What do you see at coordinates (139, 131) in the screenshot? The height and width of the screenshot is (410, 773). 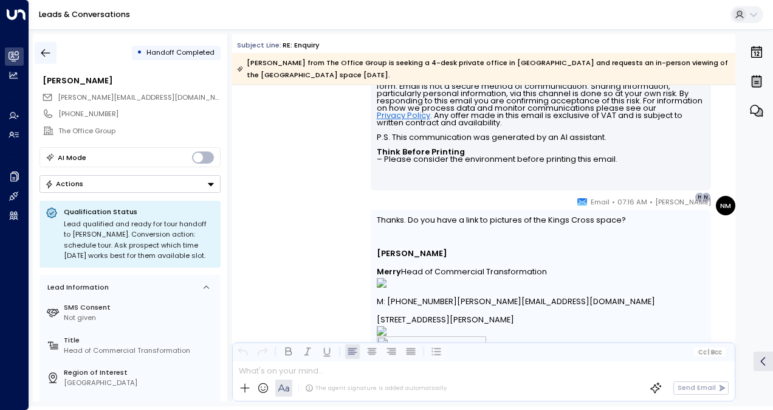 I see `div: The Office Group` at bounding box center [139, 131].